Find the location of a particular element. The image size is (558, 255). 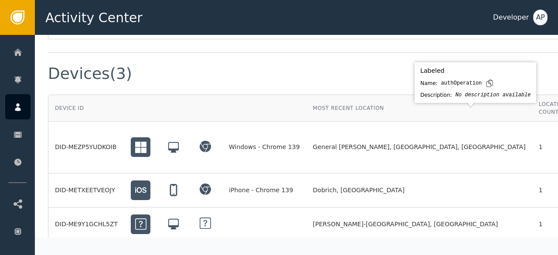

div: Developer is located at coordinates (511, 17).